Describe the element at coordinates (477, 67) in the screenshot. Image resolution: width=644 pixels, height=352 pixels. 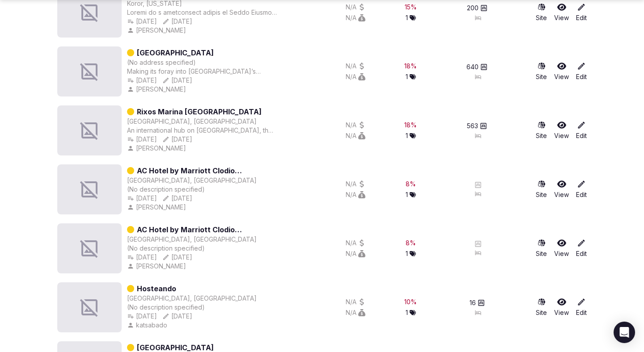
I see `button: 640` at that location.